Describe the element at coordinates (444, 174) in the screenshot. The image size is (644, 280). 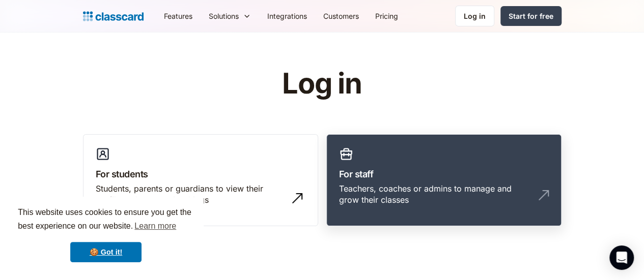
I see `h3: For staff` at that location.